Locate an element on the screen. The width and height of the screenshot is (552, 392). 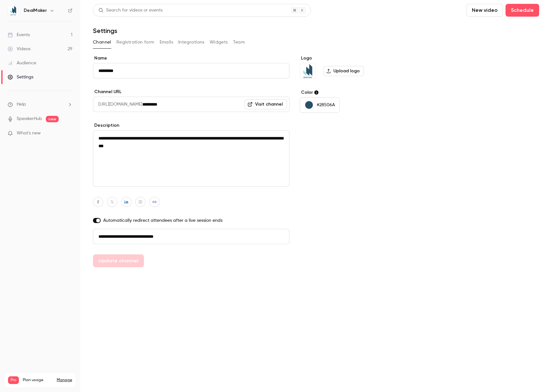
section: Logo is located at coordinates (349, 67).